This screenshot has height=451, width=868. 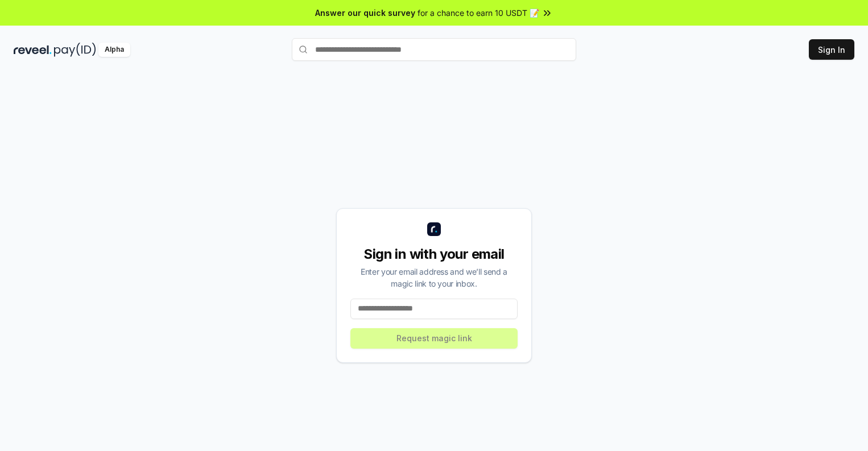 I want to click on img: reveel_dark, so click(x=32, y=49).